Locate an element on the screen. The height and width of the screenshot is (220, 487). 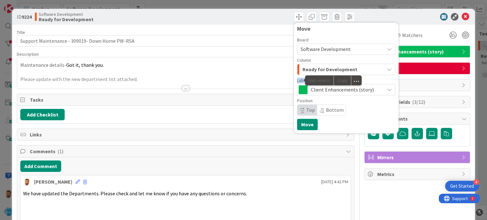
b: 9224 is located at coordinates (27, 17).